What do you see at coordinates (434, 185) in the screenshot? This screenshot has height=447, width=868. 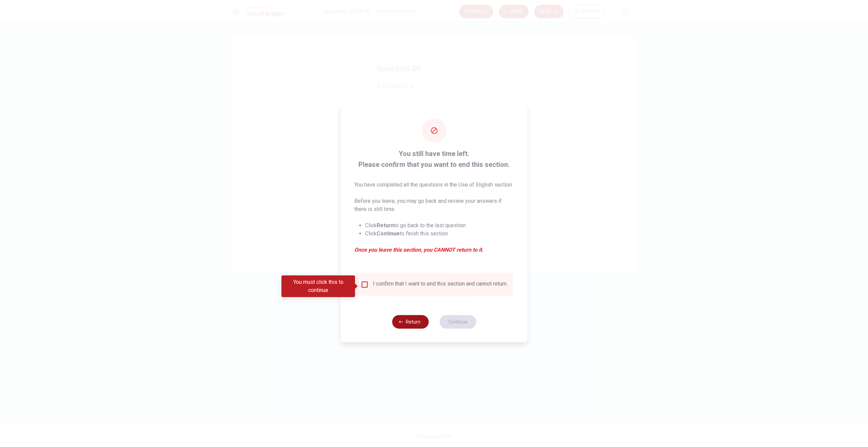 I see `p: You have completed all the questions in the Use of English section.` at bounding box center [434, 185].